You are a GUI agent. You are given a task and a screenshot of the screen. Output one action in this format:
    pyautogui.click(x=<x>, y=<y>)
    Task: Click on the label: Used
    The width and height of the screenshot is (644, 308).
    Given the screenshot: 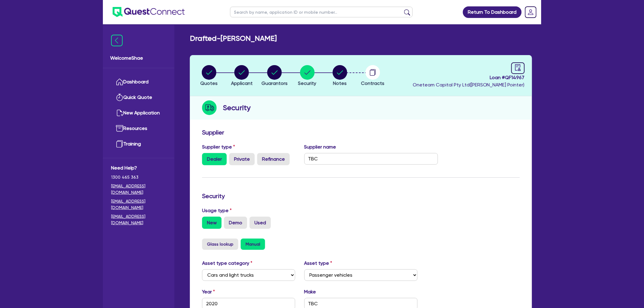 What is the action you would take?
    pyautogui.click(x=260, y=223)
    